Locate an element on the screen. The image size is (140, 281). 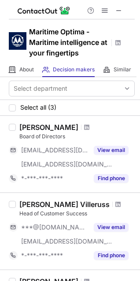
span: Decision makers is located at coordinates (74, 70).